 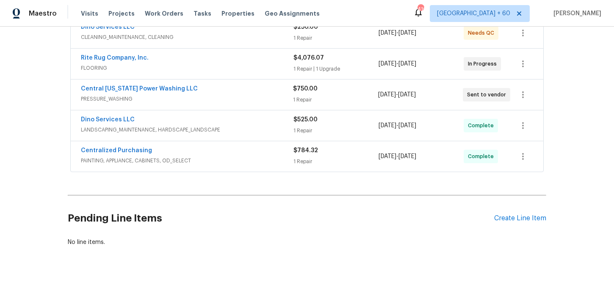 I want to click on span: $525.00, so click(x=305, y=120).